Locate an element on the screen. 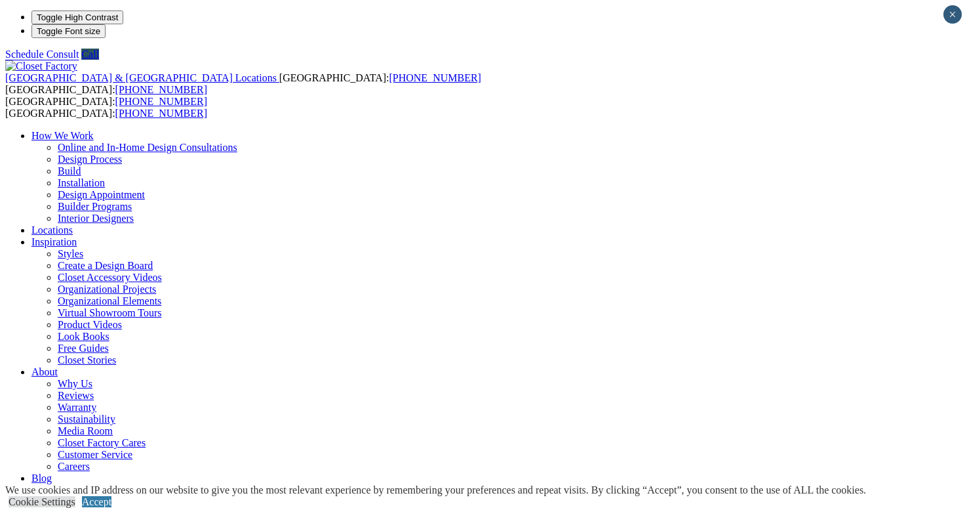  a: Product Videos is located at coordinates (90, 324).